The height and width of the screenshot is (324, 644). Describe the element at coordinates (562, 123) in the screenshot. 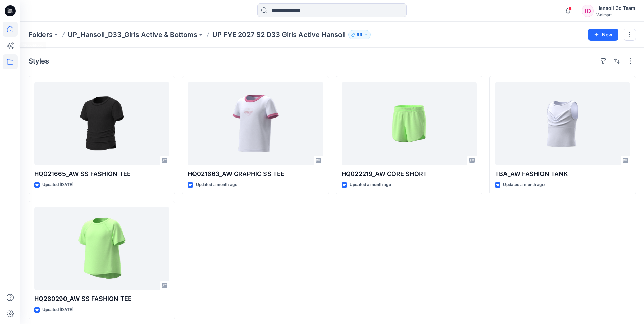

I see `a: TBA_AW FASHION TANK` at that location.